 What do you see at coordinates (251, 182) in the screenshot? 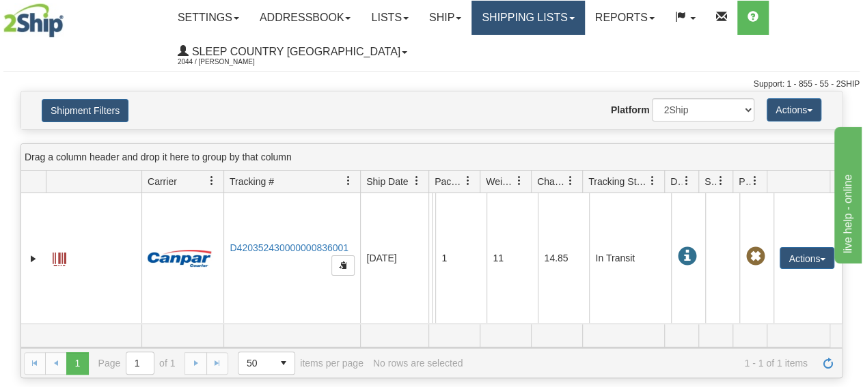
I see `span: Tracking #` at bounding box center [251, 182].